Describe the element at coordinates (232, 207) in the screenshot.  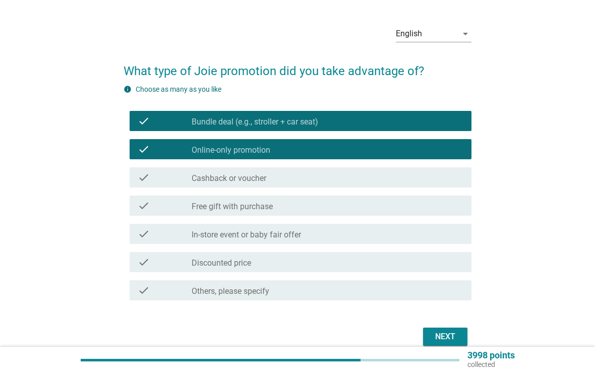
I see `label: Free gift with purchase` at that location.